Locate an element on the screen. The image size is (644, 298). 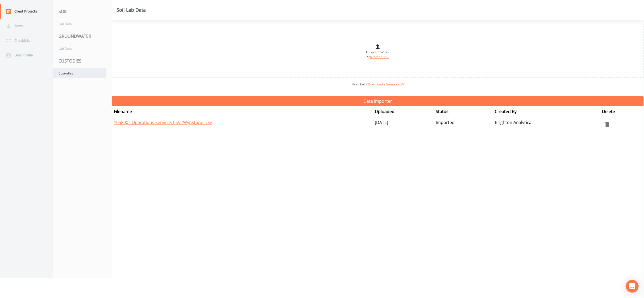
th: Created By is located at coordinates (547, 112).